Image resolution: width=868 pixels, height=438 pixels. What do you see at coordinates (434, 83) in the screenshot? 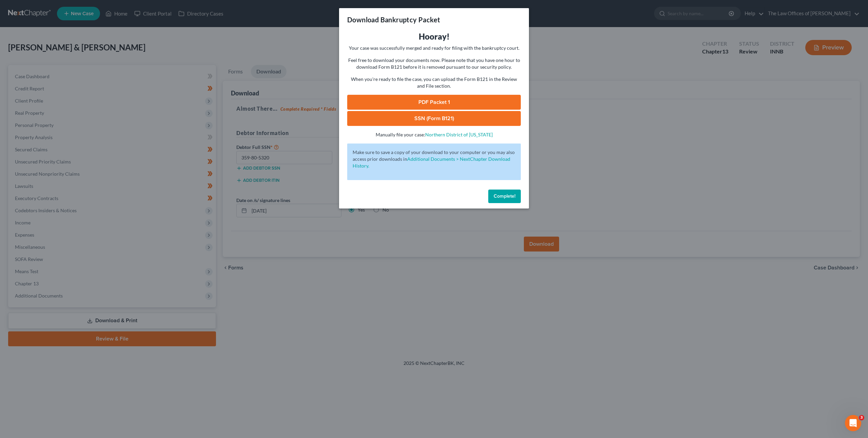
I see `p: When you're ready to file the case, you can upload the Form B121 in the Review and File section.` at bounding box center [434, 83].